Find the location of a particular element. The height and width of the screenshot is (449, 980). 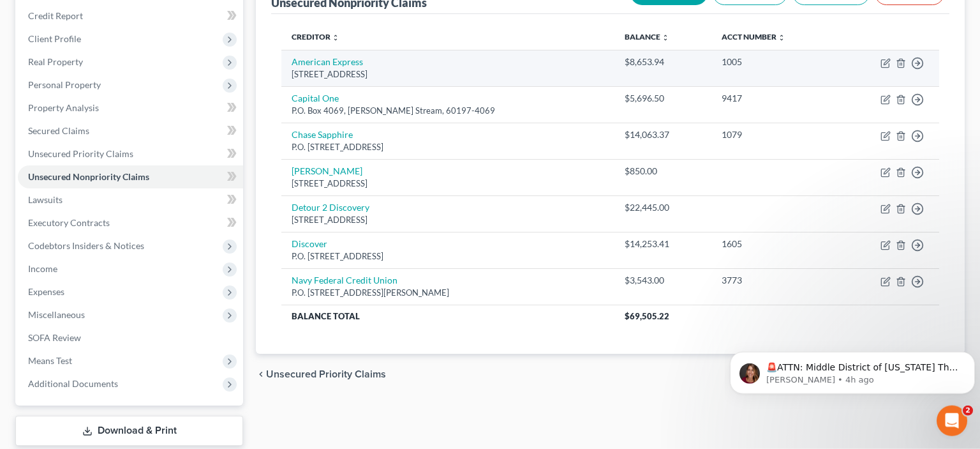

a: Unsecured Nonpriority Claims is located at coordinates (130, 177).